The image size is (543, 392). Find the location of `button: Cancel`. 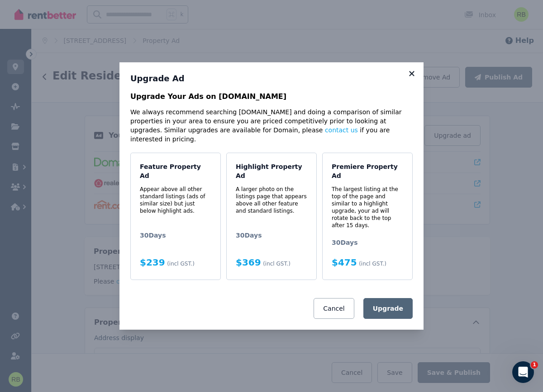

button: Cancel is located at coordinates (334, 308).